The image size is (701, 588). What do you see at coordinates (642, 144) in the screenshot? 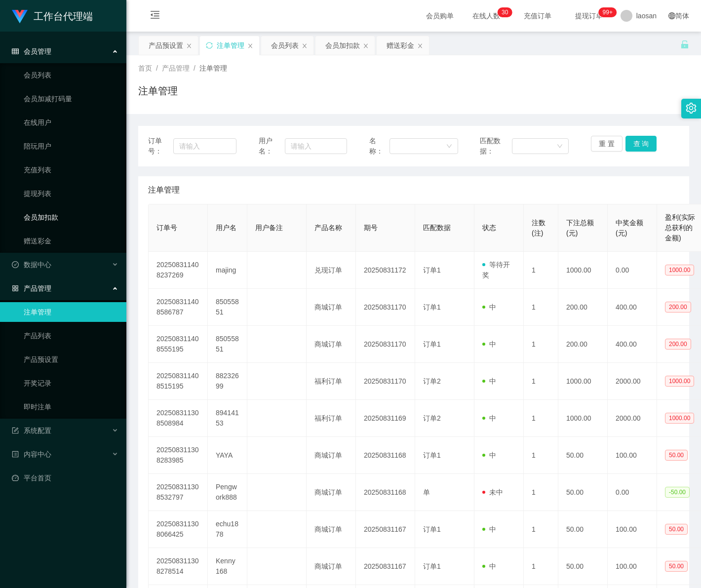
I see `button: 查 询` at bounding box center [642, 144].